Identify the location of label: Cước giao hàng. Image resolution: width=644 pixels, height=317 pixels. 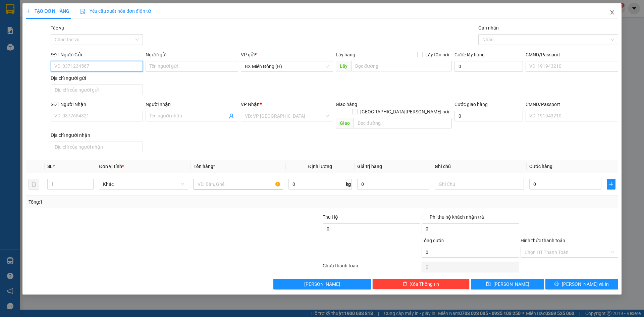
(471, 104).